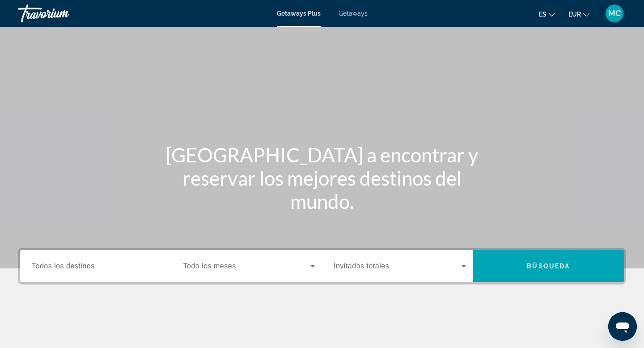 Image resolution: width=644 pixels, height=348 pixels. What do you see at coordinates (298, 13) in the screenshot?
I see `a: Getaways Plus` at bounding box center [298, 13].